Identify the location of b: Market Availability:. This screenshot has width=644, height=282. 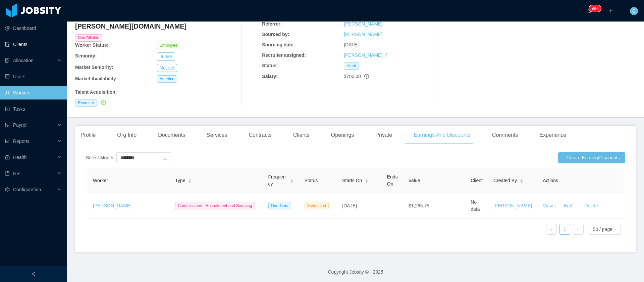
(96, 78).